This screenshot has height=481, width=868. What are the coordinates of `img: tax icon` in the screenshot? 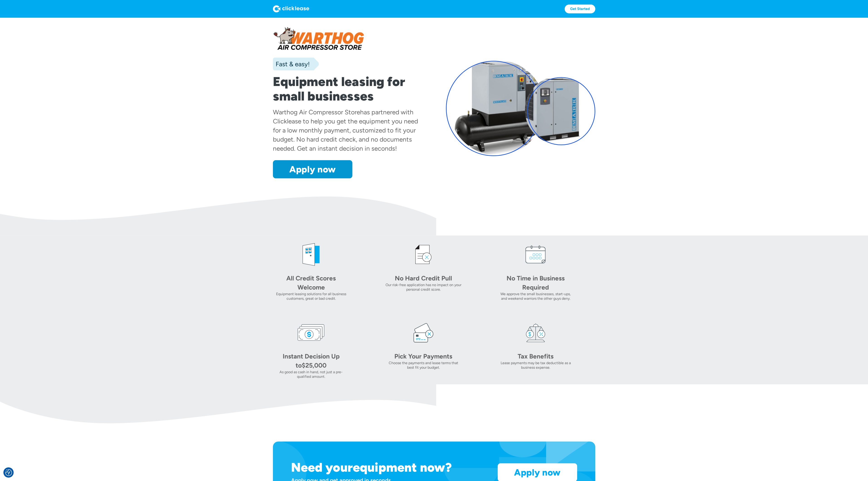 It's located at (536, 333).